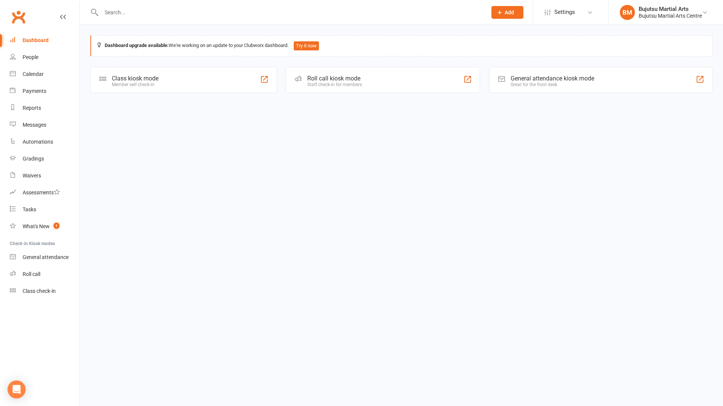 Image resolution: width=723 pixels, height=406 pixels. Describe the element at coordinates (34, 91) in the screenshot. I see `div: Payments` at that location.